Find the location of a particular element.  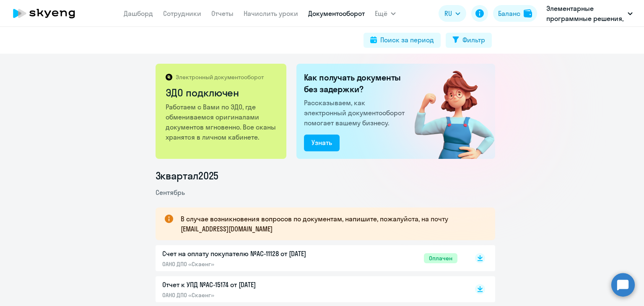

button: Элементарные программные решения, ЭЛЕМЕНТАРНЫЕ ПРОГРАММНЫЕ РЕШЕНИЯ, ООО is located at coordinates (589, 13).